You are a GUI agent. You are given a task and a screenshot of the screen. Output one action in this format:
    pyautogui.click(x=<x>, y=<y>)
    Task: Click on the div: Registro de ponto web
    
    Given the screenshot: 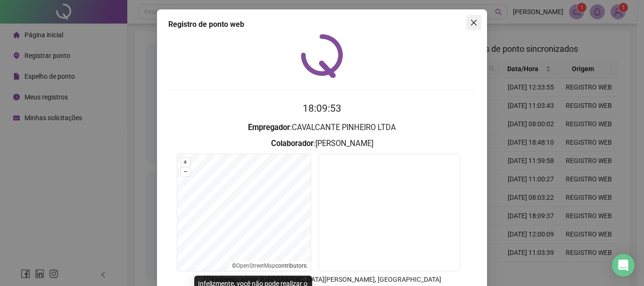 What is the action you would take?
    pyautogui.click(x=322, y=25)
    